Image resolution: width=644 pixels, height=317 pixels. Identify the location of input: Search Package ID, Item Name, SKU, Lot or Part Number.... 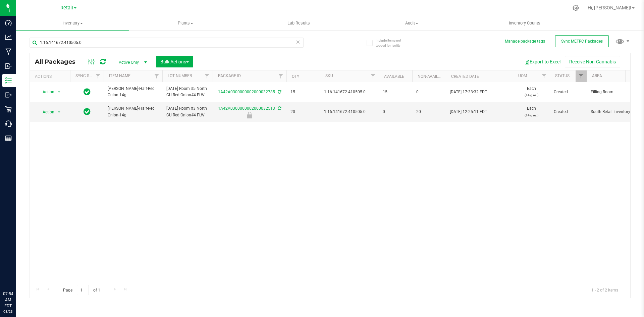
(166, 43).